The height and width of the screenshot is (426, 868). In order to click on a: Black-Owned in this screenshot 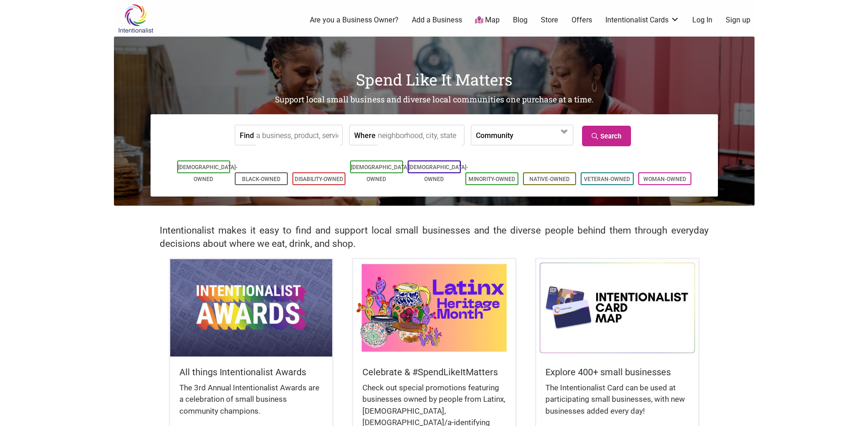, I will do `click(261, 179)`.